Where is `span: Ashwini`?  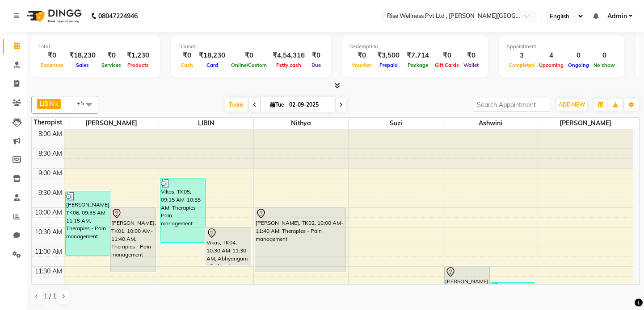 span: Ashwini is located at coordinates (490, 123).